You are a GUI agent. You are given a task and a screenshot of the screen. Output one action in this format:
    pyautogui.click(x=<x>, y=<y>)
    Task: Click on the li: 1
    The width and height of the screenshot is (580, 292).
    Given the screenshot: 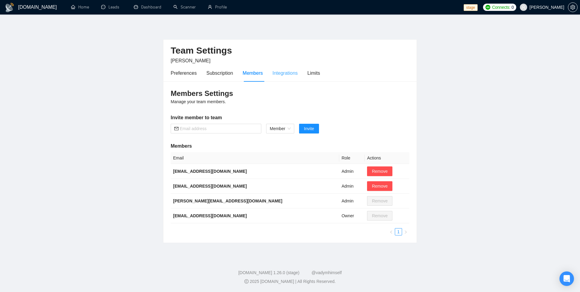 What is the action you would take?
    pyautogui.click(x=399, y=232)
    